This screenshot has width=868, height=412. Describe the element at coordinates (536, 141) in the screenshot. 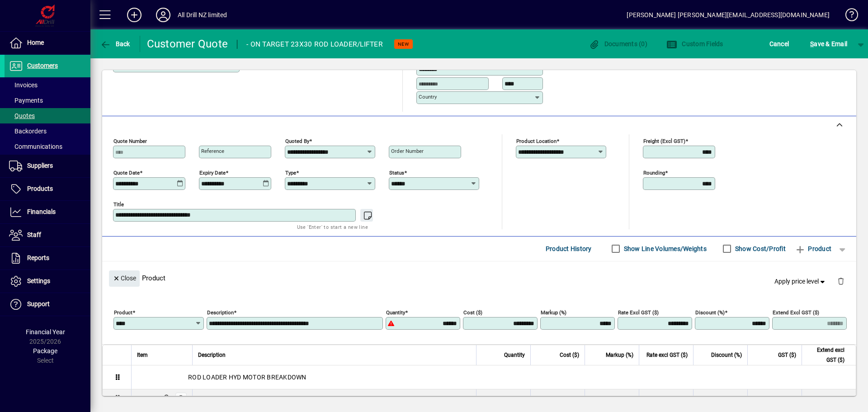

I see `mat-label: Product location` at that location.